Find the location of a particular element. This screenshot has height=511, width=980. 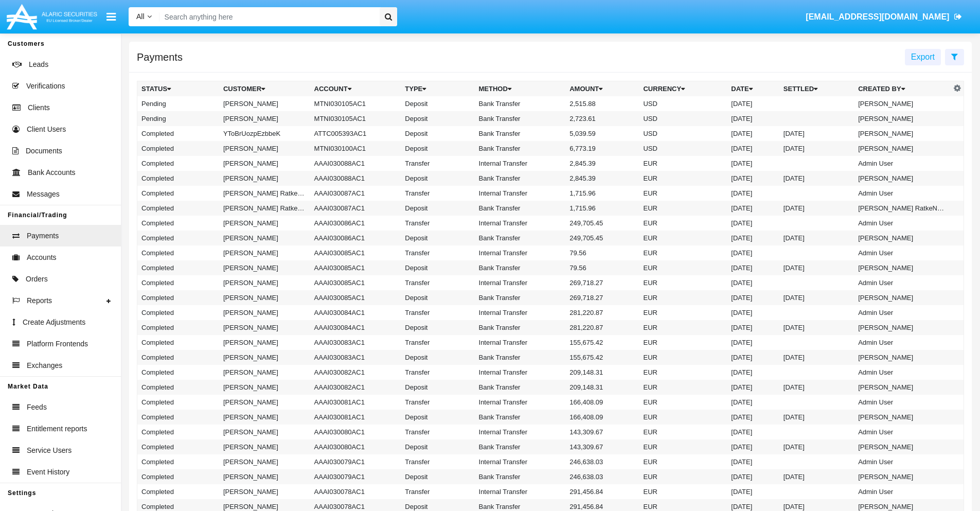

td: 291,456.84 is located at coordinates (602, 492).